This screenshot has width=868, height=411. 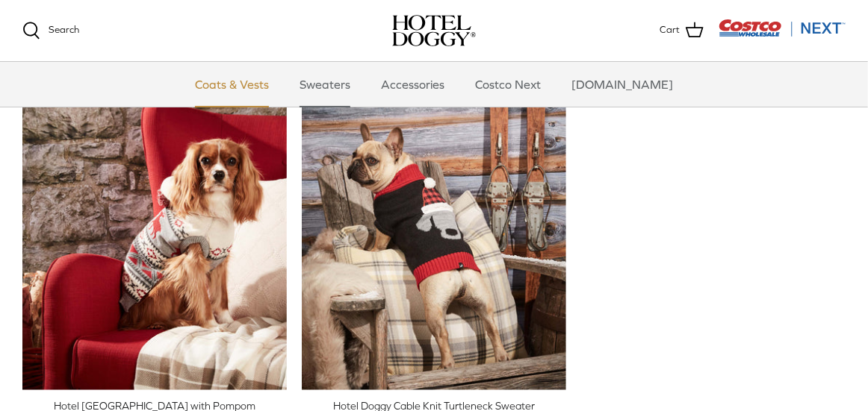 I want to click on span: Cart, so click(x=669, y=30).